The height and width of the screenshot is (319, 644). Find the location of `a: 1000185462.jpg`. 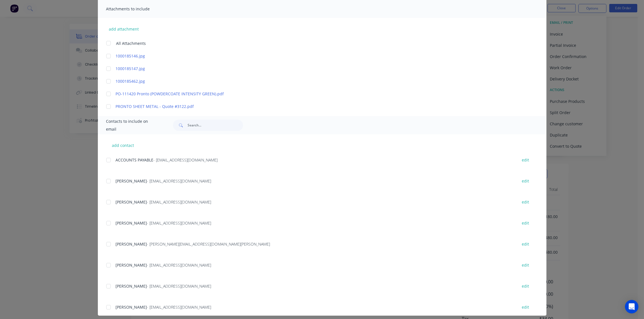

a: 1000185462.jpg is located at coordinates (314, 81).